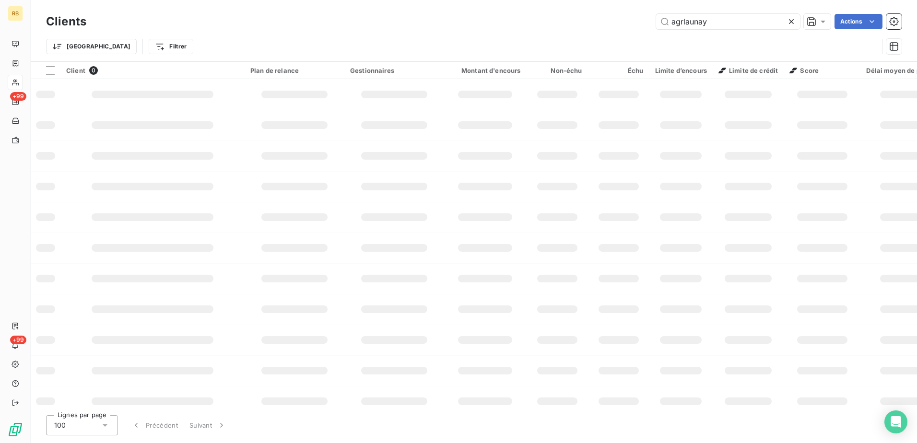  What do you see at coordinates (15, 430) in the screenshot?
I see `img: Logo LeanPay` at bounding box center [15, 430].